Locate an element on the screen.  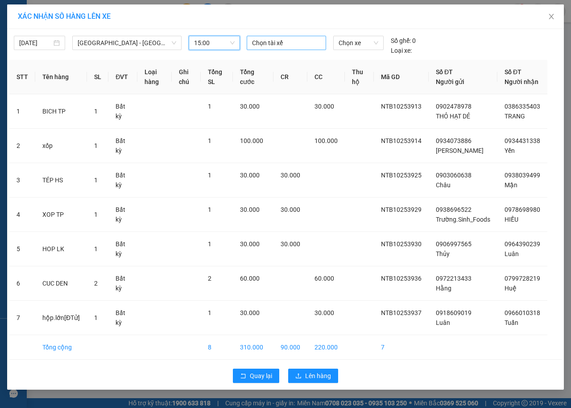
span: C : is located at coordinates (79, 54).